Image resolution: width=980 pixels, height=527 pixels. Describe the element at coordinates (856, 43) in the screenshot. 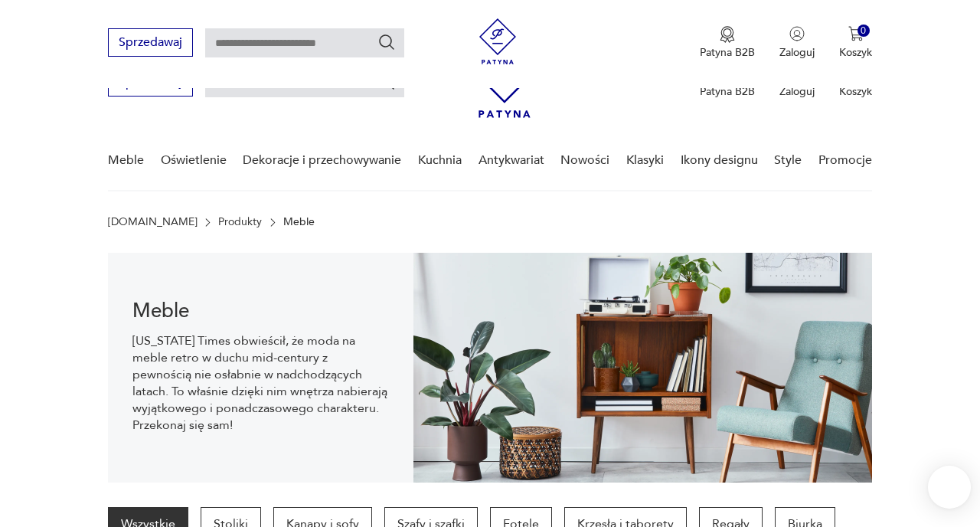

I see `button: 0Koszyk` at that location.